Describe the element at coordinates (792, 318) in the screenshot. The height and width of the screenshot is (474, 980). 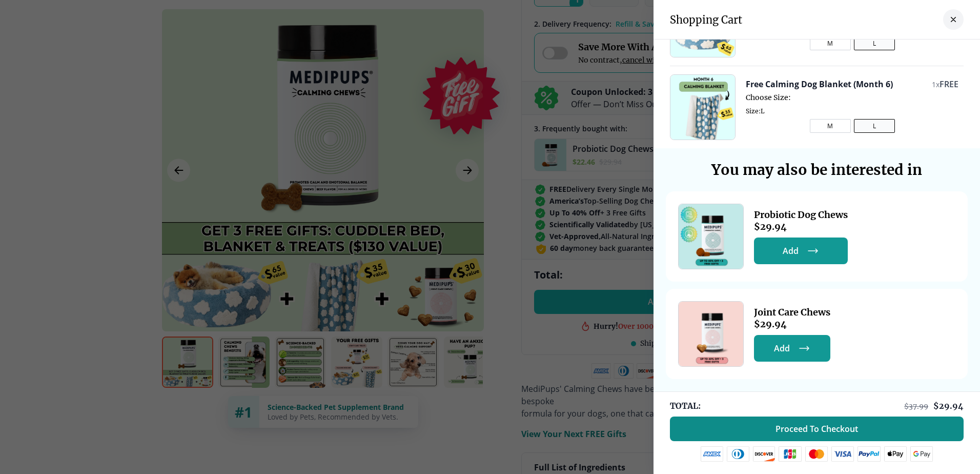
I see `a: Joint Care Chews$29.94` at that location.